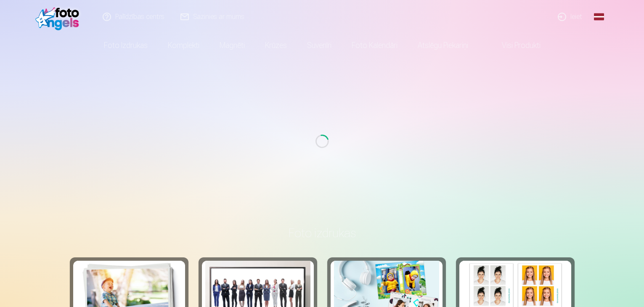 This screenshot has height=307, width=644. What do you see at coordinates (322, 233) in the screenshot?
I see `h3: Foto izdrukas` at bounding box center [322, 233].